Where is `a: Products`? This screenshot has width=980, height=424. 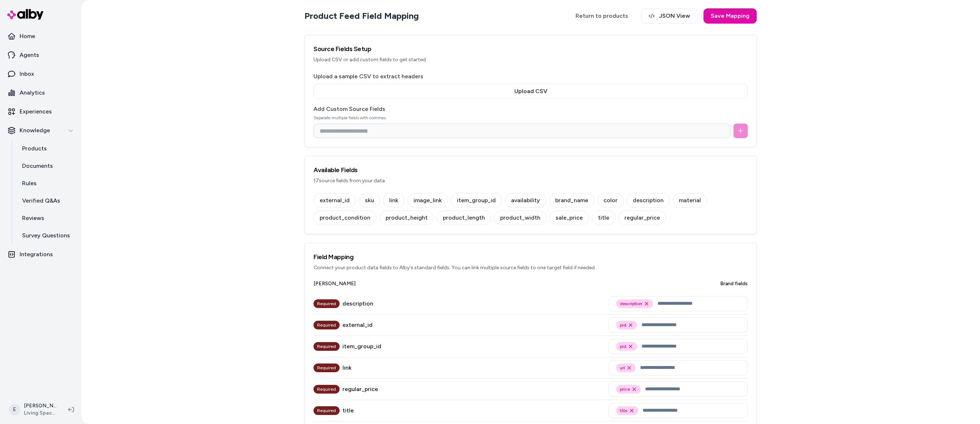 a: Products is located at coordinates (46, 149).